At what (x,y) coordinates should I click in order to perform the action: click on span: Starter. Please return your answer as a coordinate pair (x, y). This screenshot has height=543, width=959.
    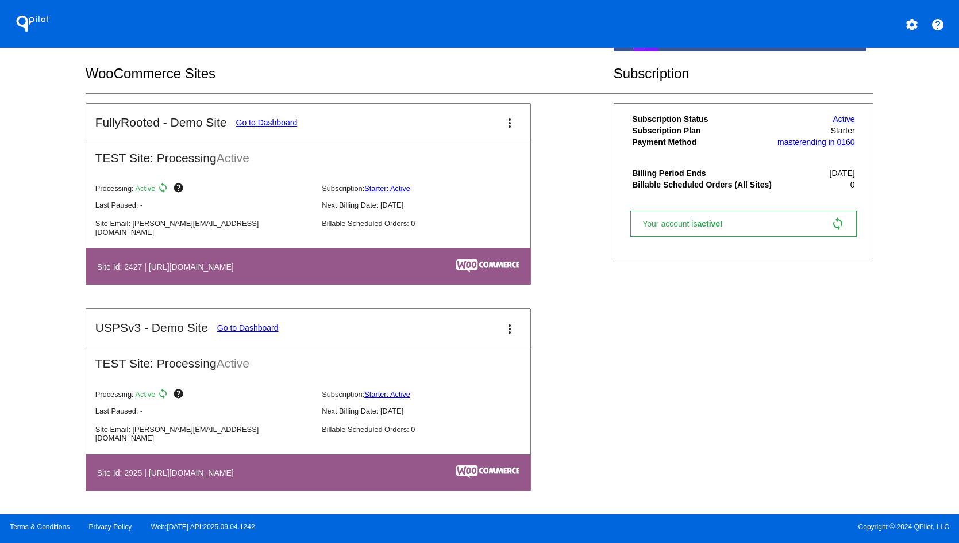
    Looking at the image, I should click on (843, 130).